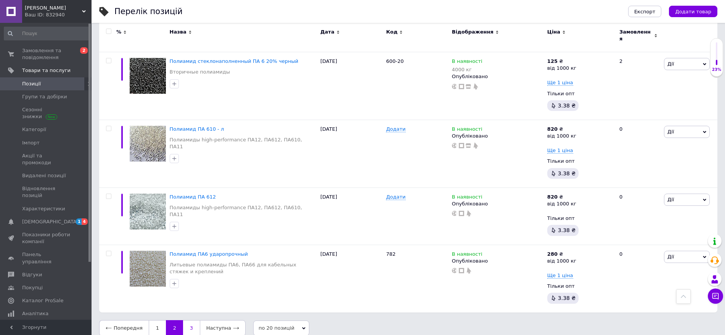 The width and height of the screenshot is (725, 335). What do you see at coordinates (148, 212) in the screenshot?
I see `img: Полиамид ПА 612` at bounding box center [148, 212].